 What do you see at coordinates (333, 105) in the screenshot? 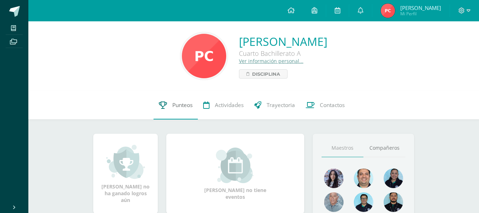
I see `span: Contactos` at bounding box center [333, 105].